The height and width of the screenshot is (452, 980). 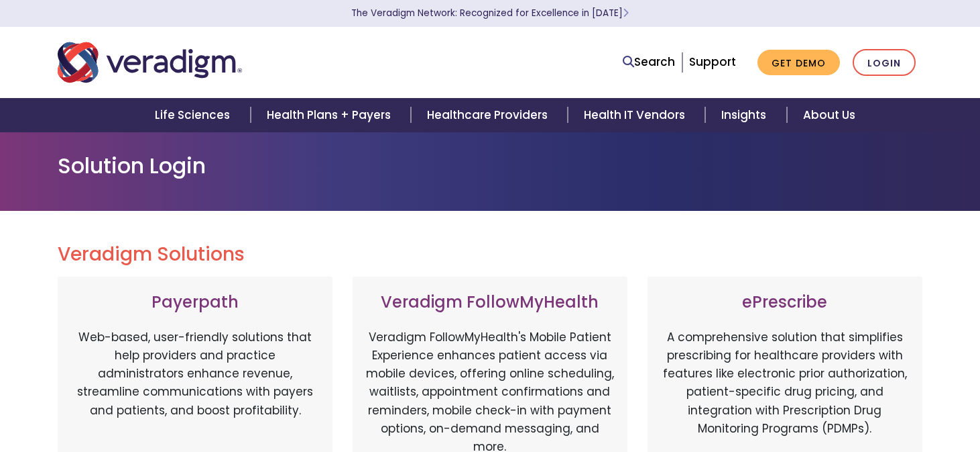 What do you see at coordinates (637, 115) in the screenshot?
I see `a: Health IT Vendors` at bounding box center [637, 115].